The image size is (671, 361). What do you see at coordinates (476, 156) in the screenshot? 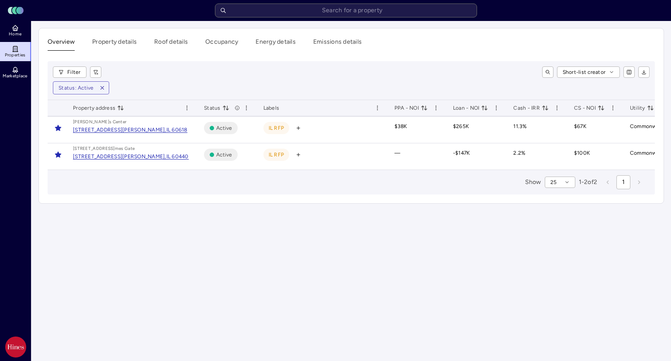
I see `td: -$147K` at bounding box center [476, 156].